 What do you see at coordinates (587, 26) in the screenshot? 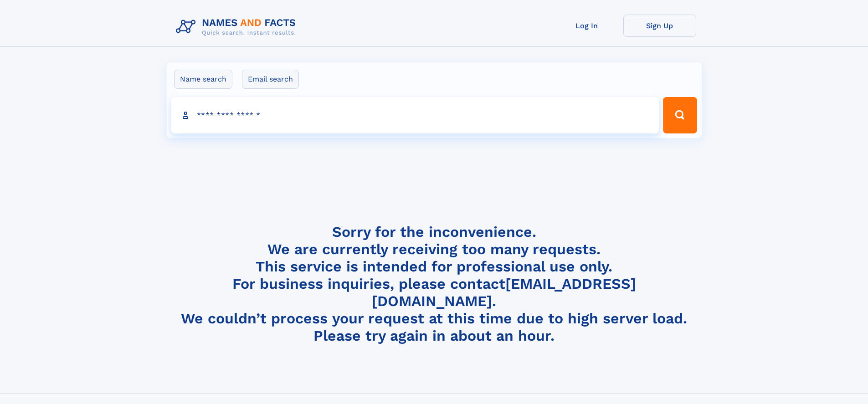
I see `a: Log In` at bounding box center [587, 26].